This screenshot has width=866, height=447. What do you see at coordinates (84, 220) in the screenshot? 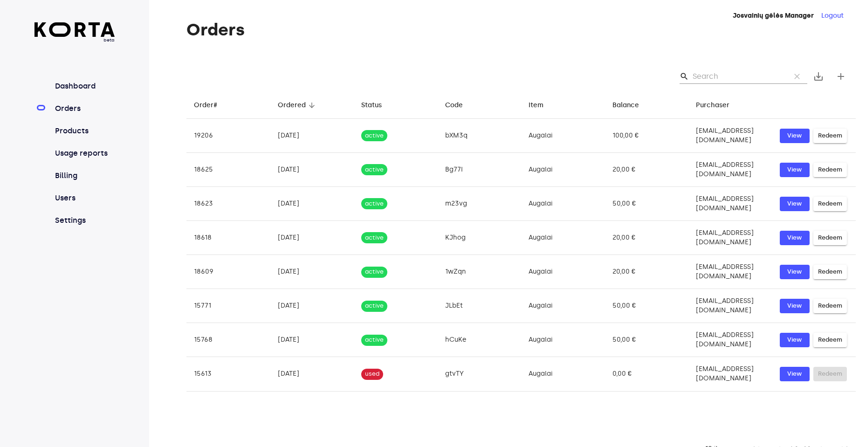
I see `a: Settings` at bounding box center [84, 220].